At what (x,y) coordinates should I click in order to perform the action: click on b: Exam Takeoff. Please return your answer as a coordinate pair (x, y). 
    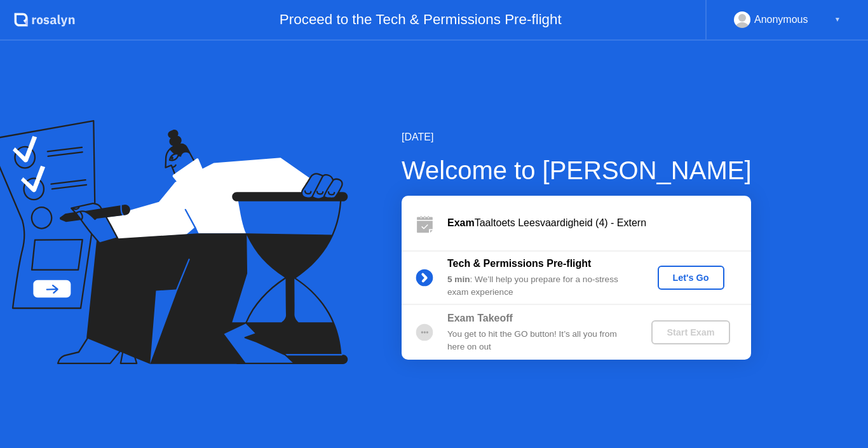
    Looking at the image, I should click on (480, 318).